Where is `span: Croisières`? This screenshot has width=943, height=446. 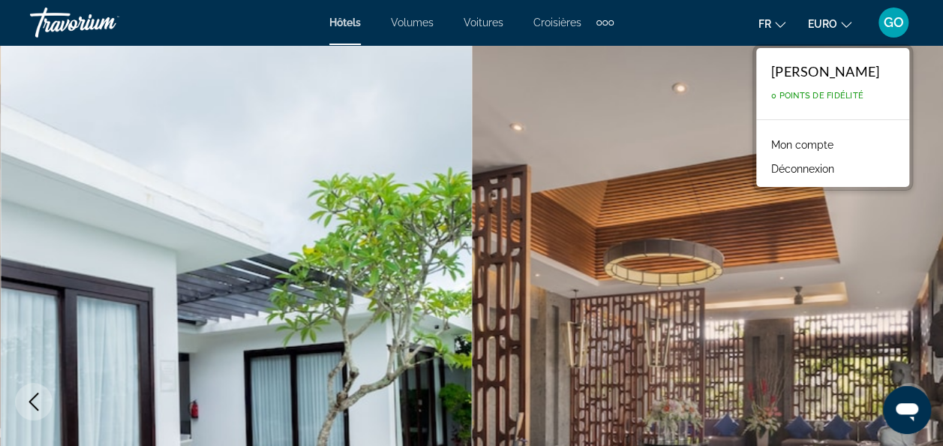 span: Croisières is located at coordinates (558, 23).